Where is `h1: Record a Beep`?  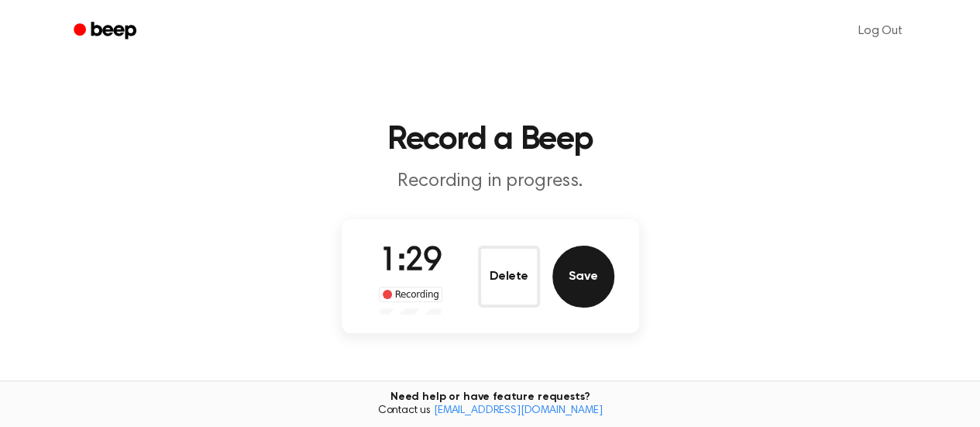
h1: Record a Beep is located at coordinates (490, 141).